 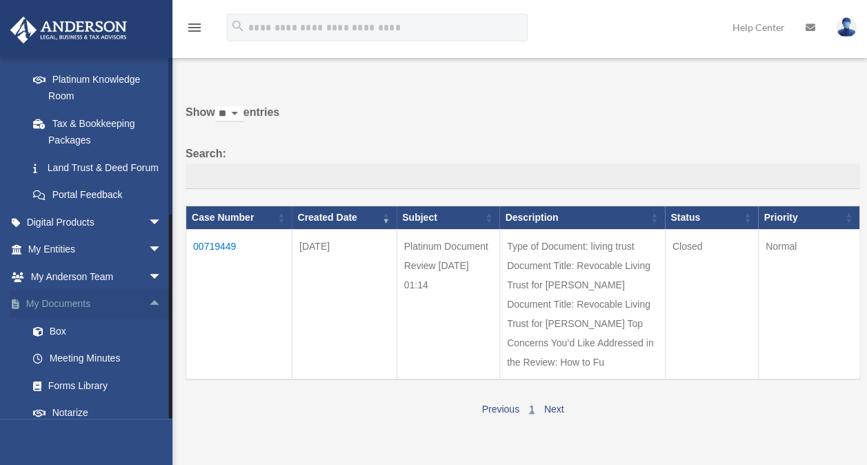 I want to click on img: User Pic, so click(x=847, y=27).